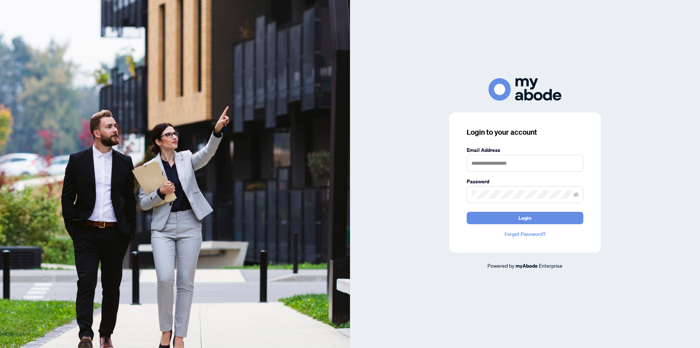  Describe the element at coordinates (551, 265) in the screenshot. I see `span: Enterprise` at that location.